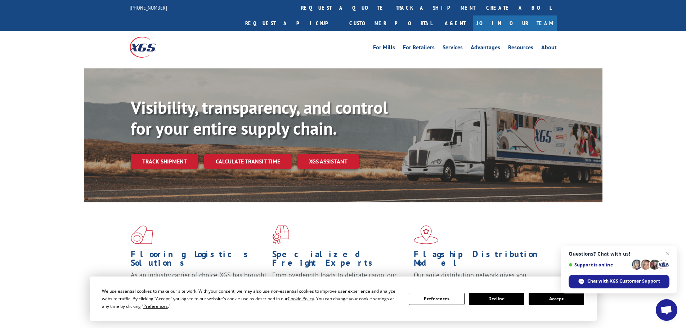  I want to click on span: Cookie Policy, so click(301, 298).